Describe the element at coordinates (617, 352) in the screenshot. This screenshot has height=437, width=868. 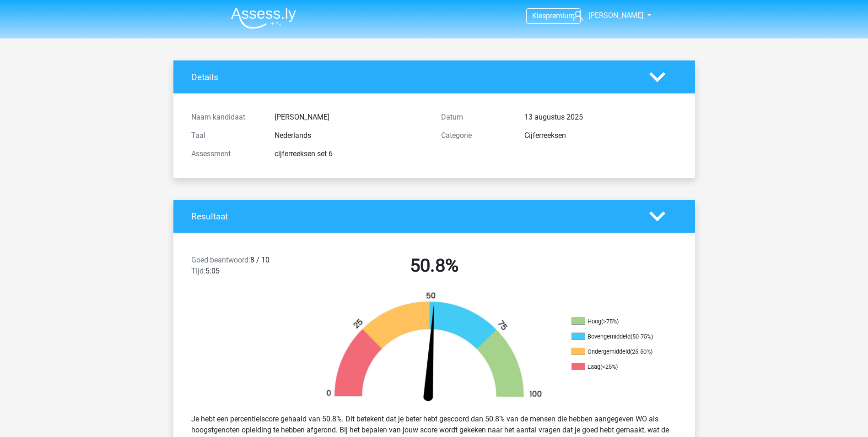
I see `li: Ondergemiddeld` at that location.